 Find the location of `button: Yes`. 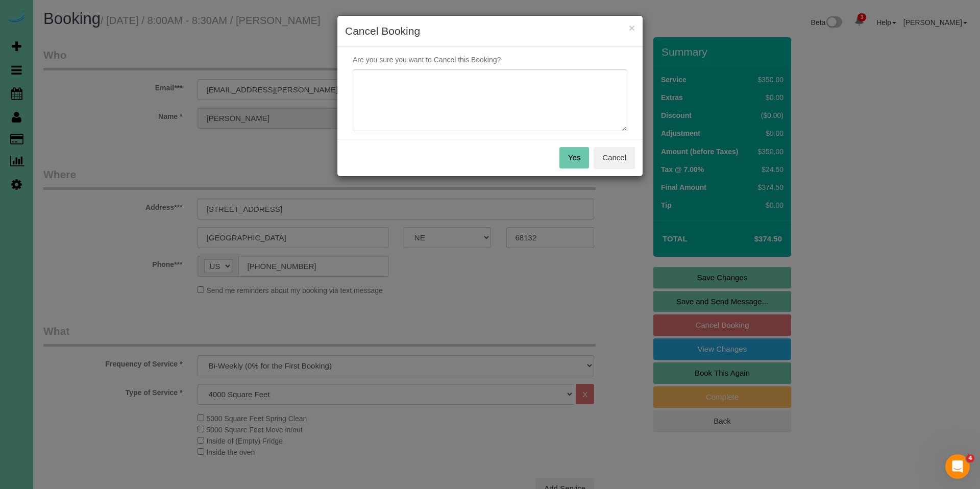

button: Yes is located at coordinates (574, 157).